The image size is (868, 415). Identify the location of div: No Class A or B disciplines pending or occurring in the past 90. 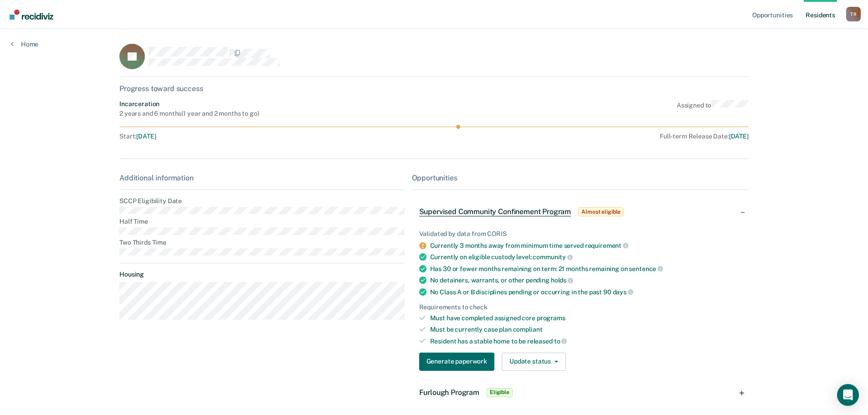
(586, 292).